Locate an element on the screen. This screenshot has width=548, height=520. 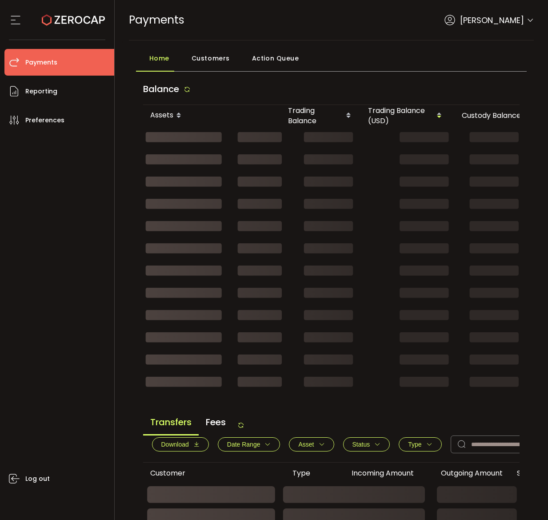
span: Log out is located at coordinates (37, 479).